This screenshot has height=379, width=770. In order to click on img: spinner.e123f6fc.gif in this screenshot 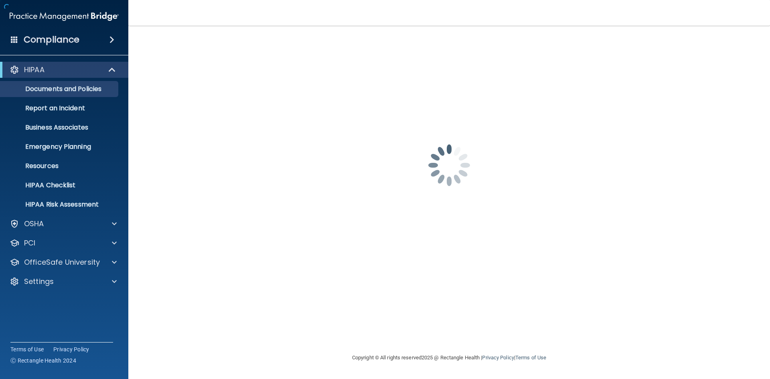, I will do `click(449, 165)`.